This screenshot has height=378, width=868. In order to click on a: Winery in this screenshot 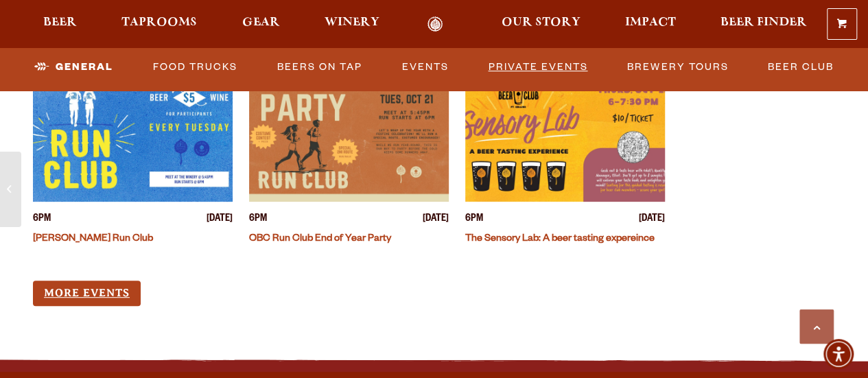, I will do `click(352, 24)`.